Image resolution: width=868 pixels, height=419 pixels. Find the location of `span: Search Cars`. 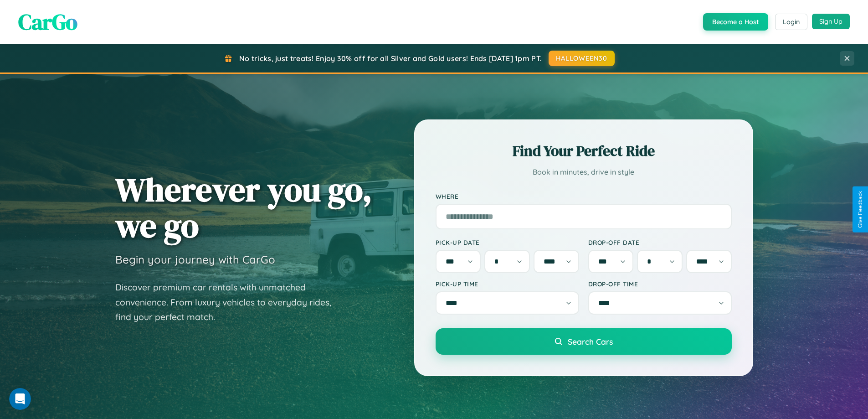

span: Search Cars is located at coordinates (590, 341).